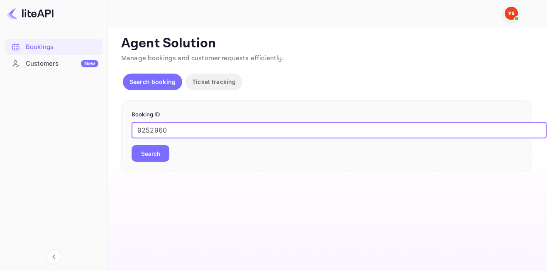  I want to click on p: Search booking, so click(152, 81).